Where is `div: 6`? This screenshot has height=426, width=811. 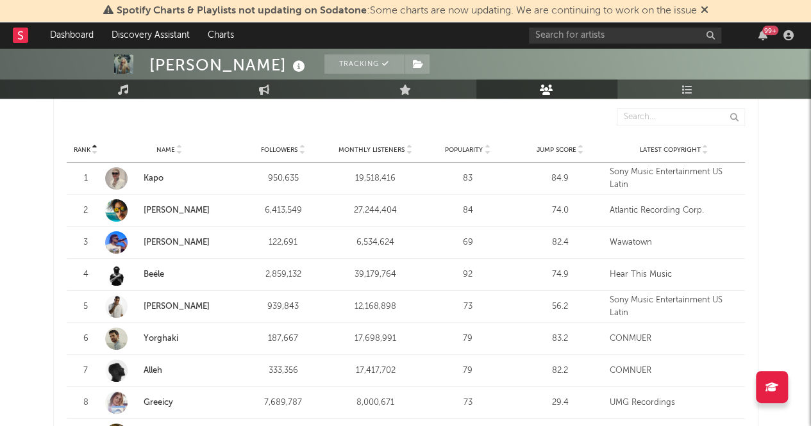
div: 6 is located at coordinates (86, 339).